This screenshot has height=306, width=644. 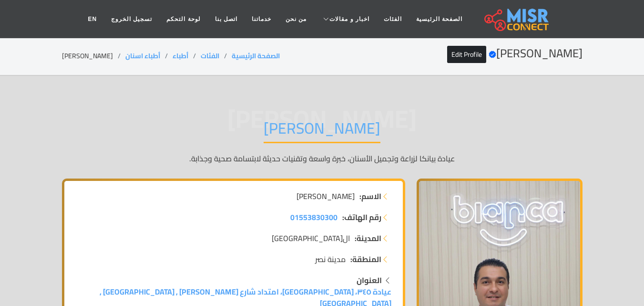 What do you see at coordinates (143, 56) in the screenshot?
I see `a: أطباء اسنان` at bounding box center [143, 56].